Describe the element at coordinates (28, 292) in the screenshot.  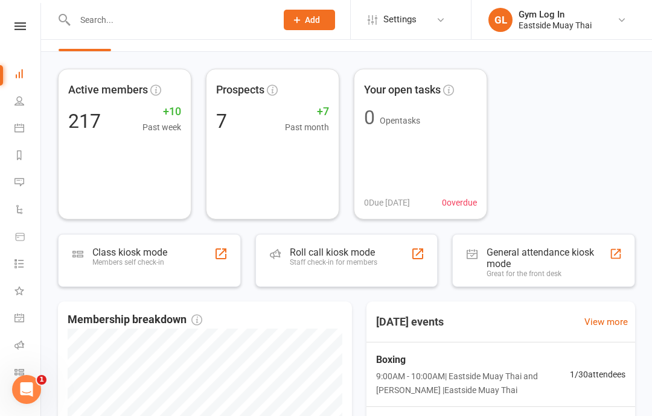
I see `a: What's New` at that location.